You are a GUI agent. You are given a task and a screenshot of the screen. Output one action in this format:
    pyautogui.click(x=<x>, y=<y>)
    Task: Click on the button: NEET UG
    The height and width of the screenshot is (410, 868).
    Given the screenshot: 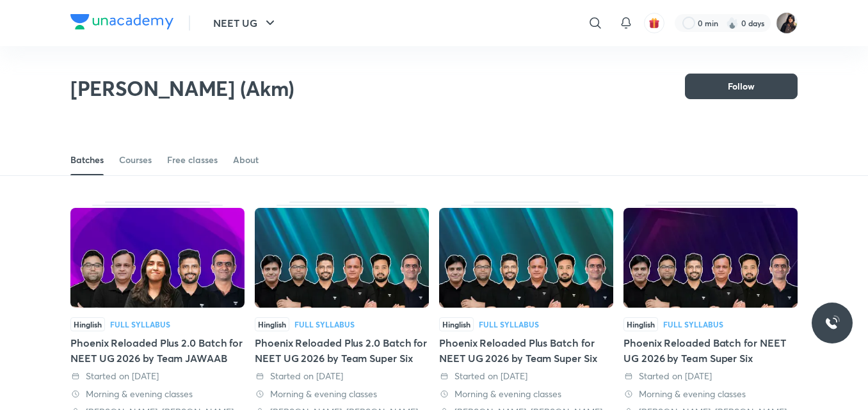 What is the action you would take?
    pyautogui.click(x=245, y=23)
    